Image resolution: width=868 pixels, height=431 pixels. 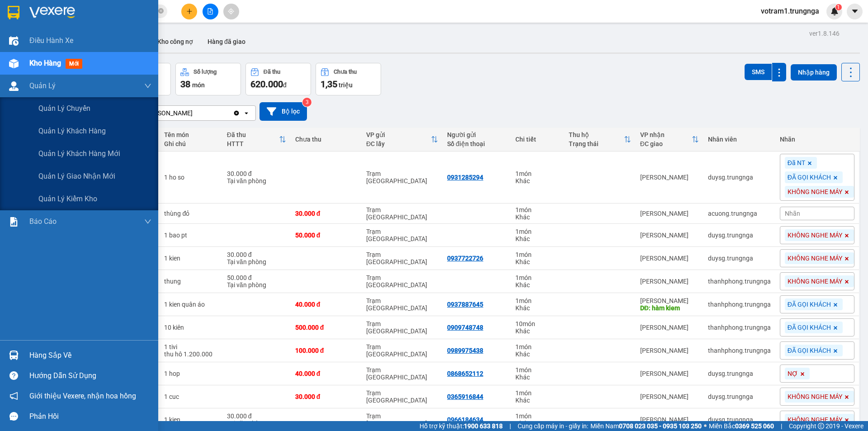 I want to click on div: Hướng dẫn sử dụng, so click(x=90, y=376).